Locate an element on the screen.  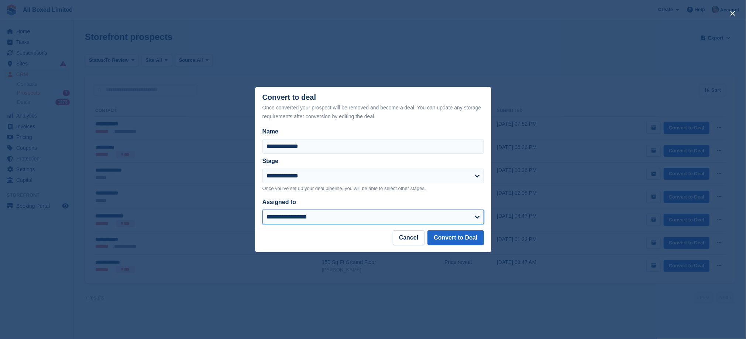
button: Cancel is located at coordinates (409, 237).